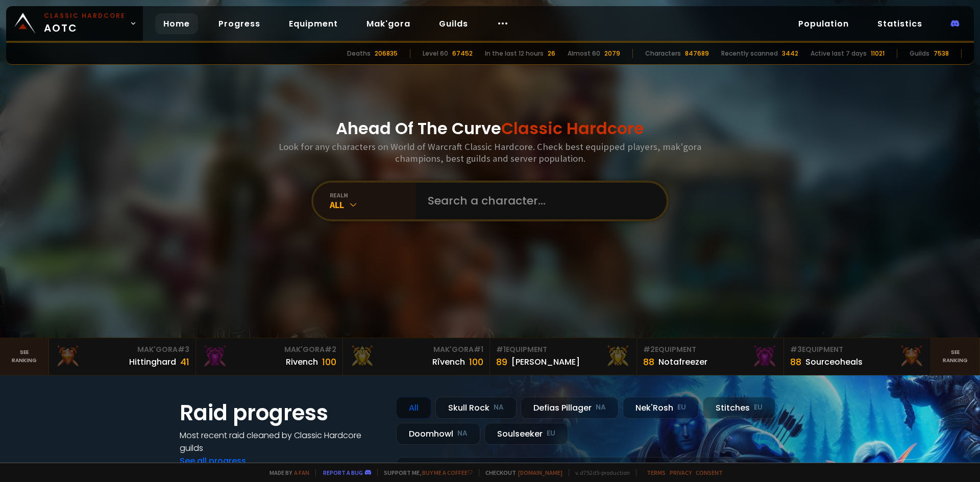  I want to click on div: 206835, so click(386, 54).